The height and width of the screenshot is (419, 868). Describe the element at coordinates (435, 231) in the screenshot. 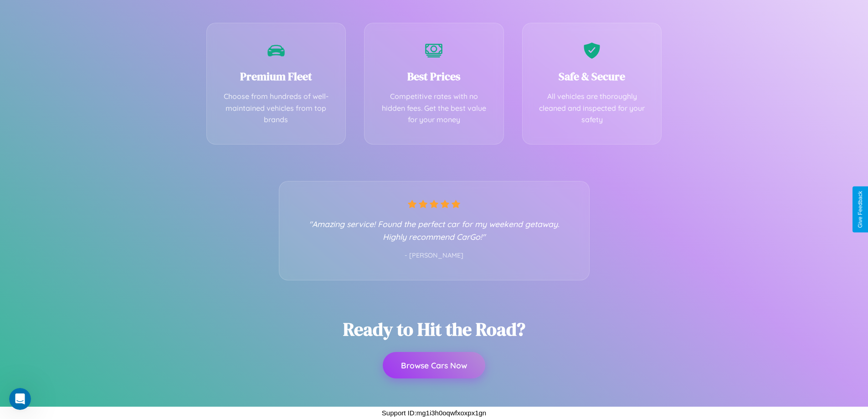

I see `p: "Amazing service! Found the perfect car for my weekend getaway. Highly recommend CarGo!"` at that location.